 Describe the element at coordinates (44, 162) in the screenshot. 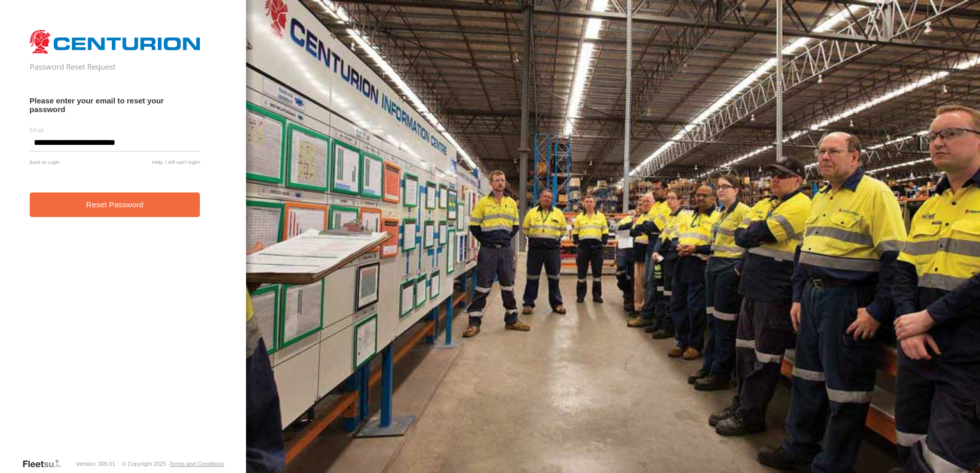

I see `a: Back to Login` at that location.